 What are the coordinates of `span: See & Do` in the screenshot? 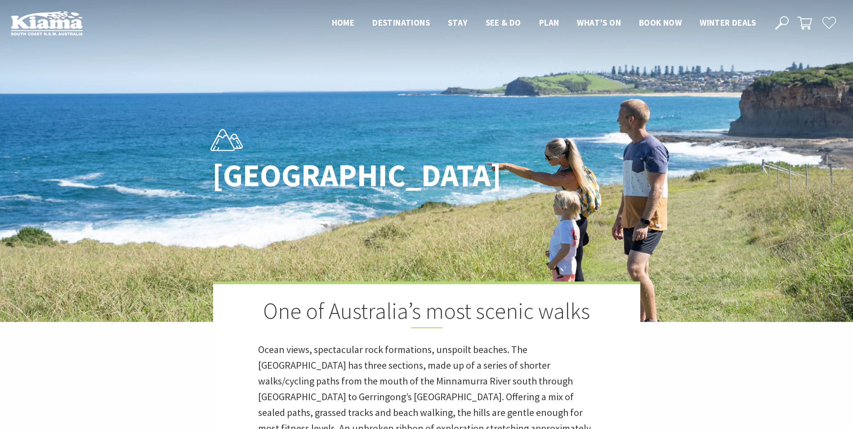 It's located at (503, 22).